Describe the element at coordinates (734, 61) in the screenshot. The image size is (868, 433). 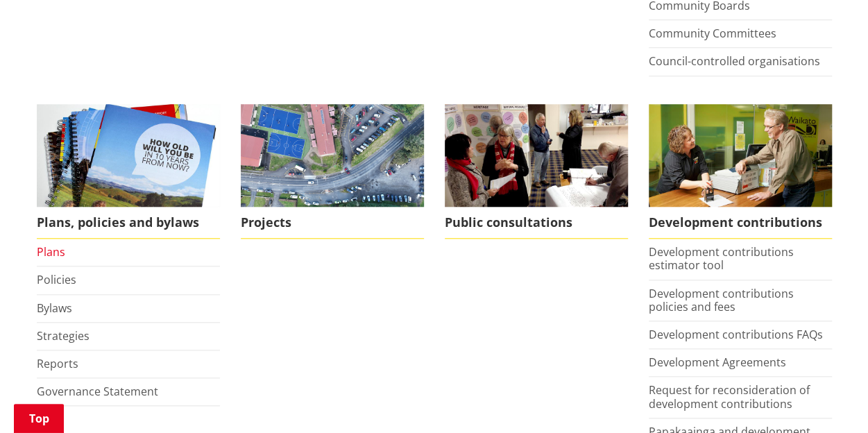
I see `a: Council-controlled organisations` at that location.